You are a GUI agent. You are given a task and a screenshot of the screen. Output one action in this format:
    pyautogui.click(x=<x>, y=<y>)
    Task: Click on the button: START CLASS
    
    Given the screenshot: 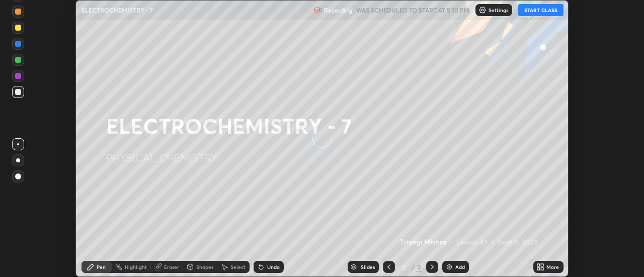 What is the action you would take?
    pyautogui.click(x=541, y=10)
    